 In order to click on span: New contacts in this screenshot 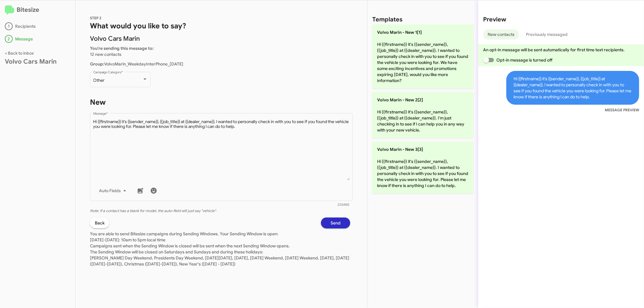, I will do `click(501, 34)`.